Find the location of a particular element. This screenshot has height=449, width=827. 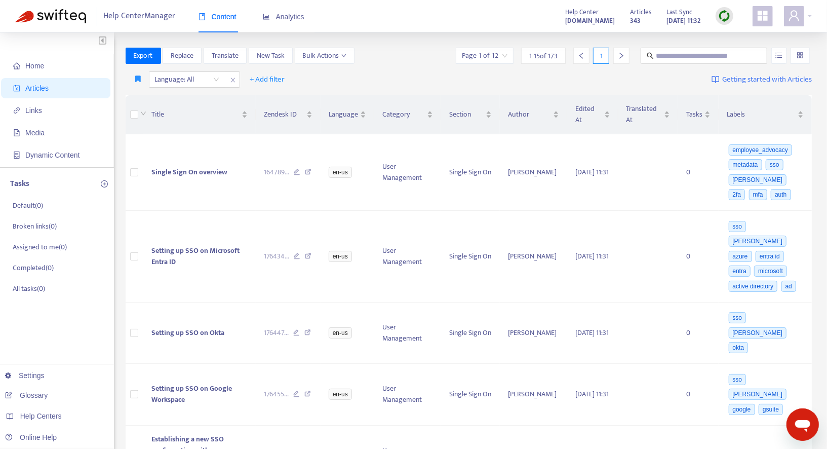

span: file-image is located at coordinates (17, 133).